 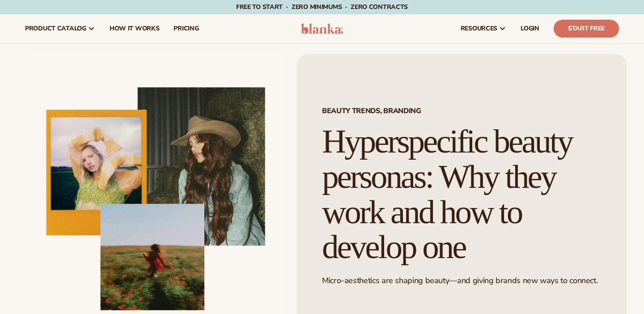 What do you see at coordinates (479, 29) in the screenshot?
I see `span: resources` at bounding box center [479, 29].